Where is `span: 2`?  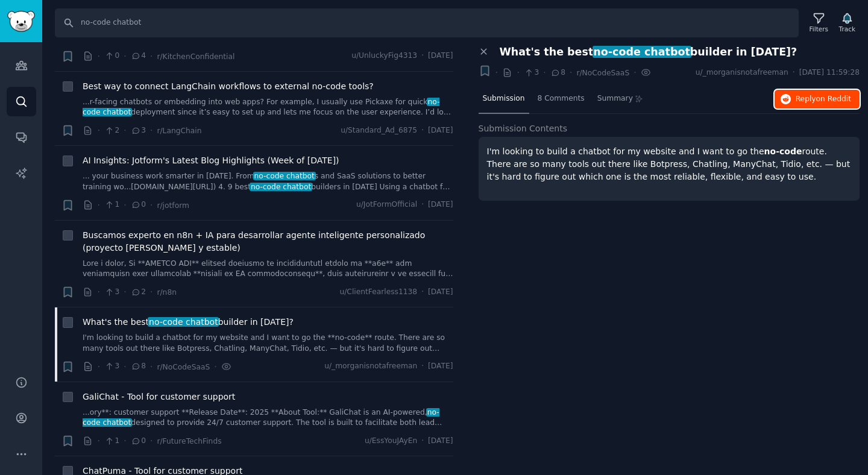
span: 2 is located at coordinates (138, 292).